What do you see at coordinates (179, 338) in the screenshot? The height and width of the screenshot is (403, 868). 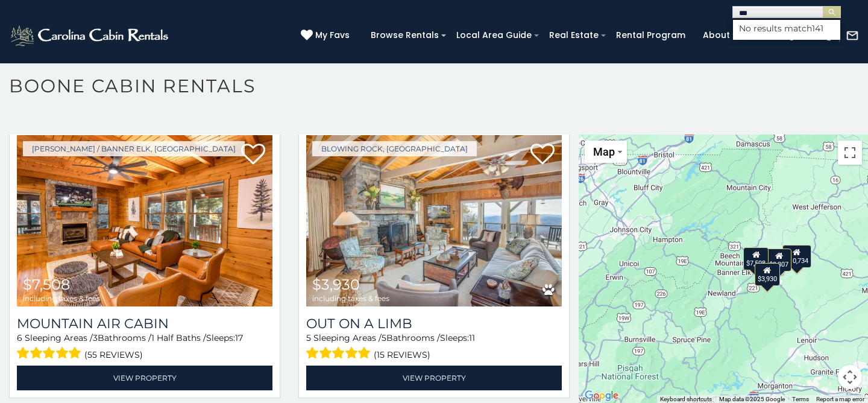 I see `span: 1 Half Baths /` at bounding box center [179, 338].